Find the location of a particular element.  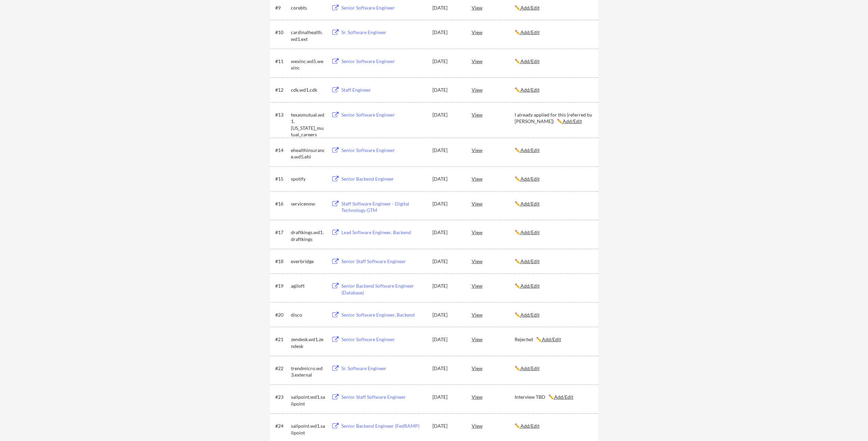

div: ehealthinsurance.wd5.ehi is located at coordinates (308, 154).